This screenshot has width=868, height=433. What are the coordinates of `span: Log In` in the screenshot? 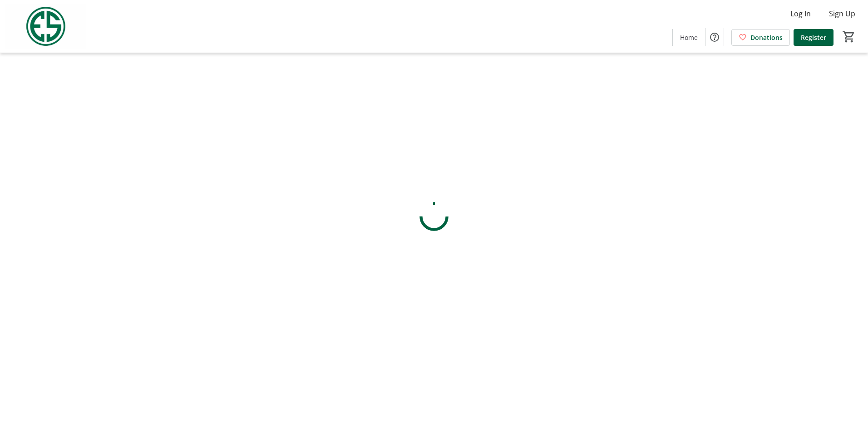 It's located at (801, 13).